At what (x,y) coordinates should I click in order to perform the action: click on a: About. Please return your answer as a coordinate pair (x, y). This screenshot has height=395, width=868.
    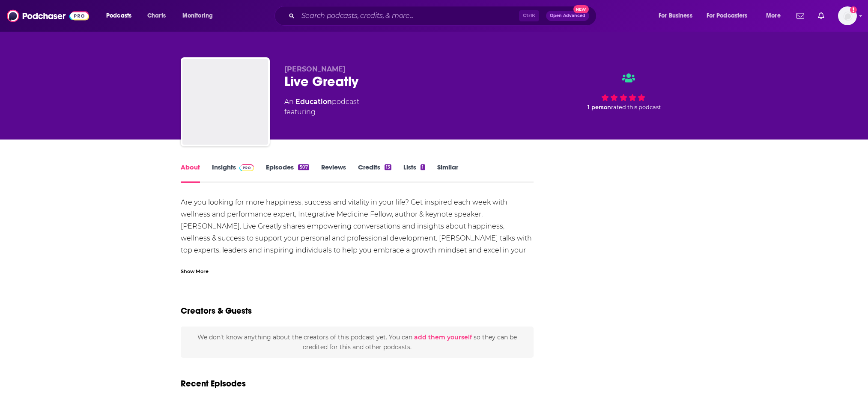
    Looking at the image, I should click on (190, 173).